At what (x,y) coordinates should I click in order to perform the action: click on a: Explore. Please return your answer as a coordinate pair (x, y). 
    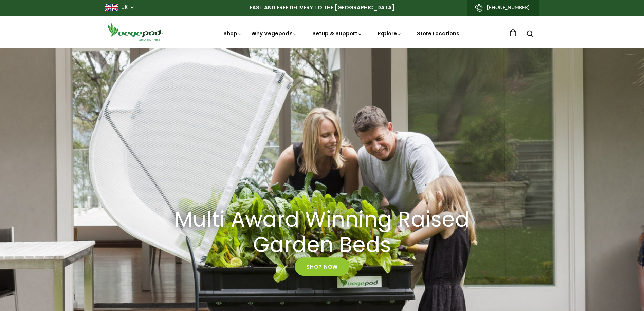
    Looking at the image, I should click on (390, 33).